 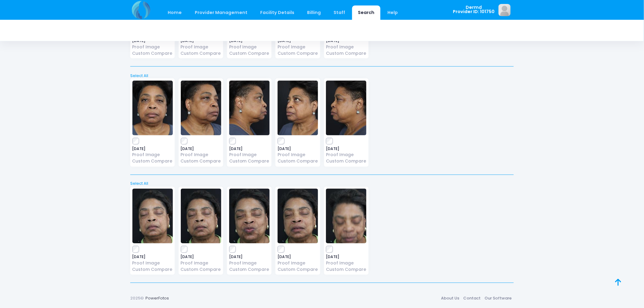 I want to click on a: Home, so click(x=175, y=13).